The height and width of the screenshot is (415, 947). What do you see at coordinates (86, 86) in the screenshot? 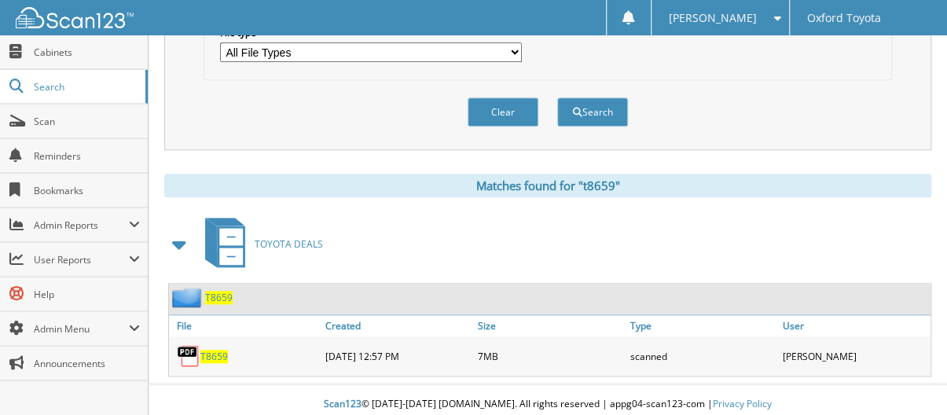
I see `span: Search` at bounding box center [86, 86].